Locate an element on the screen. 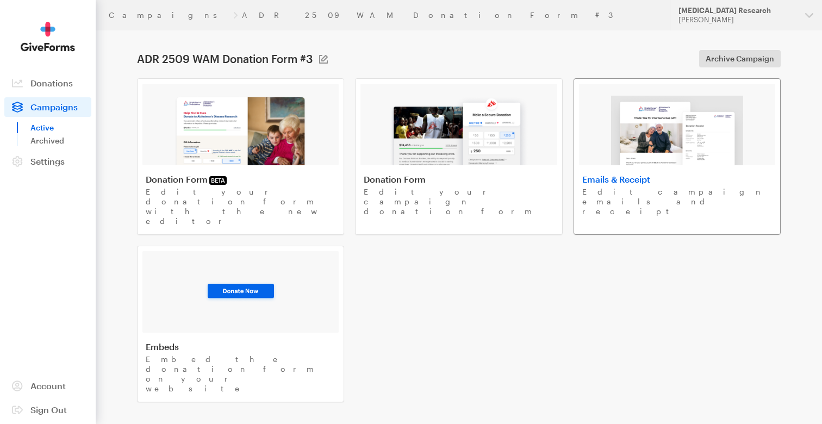 This screenshot has height=424, width=822. img: GiveForms is located at coordinates (48, 36).